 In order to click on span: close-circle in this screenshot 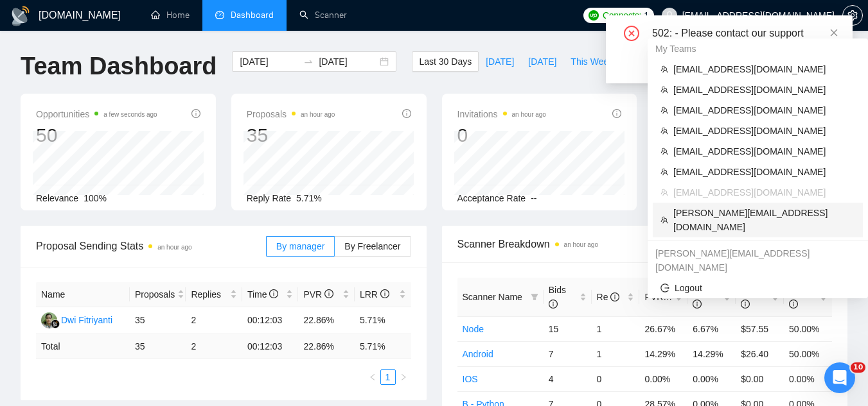, I will do `click(632, 33)`.